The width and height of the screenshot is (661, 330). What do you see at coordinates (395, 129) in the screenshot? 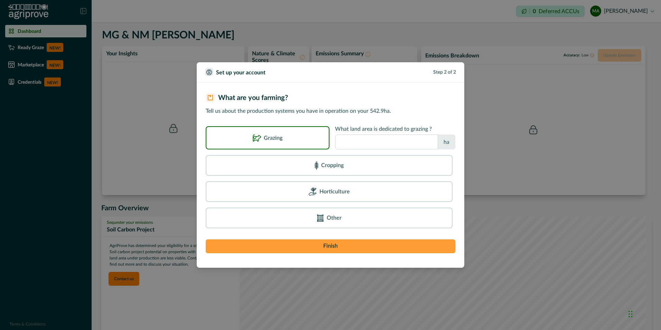
I see `p: What land area is dedicated to grazing ?` at bounding box center [395, 129].